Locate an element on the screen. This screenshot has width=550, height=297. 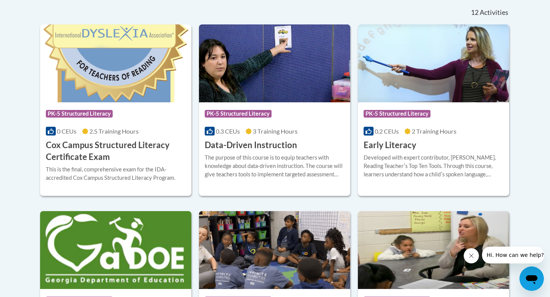
span: 0.2 CEUs is located at coordinates (387, 131).